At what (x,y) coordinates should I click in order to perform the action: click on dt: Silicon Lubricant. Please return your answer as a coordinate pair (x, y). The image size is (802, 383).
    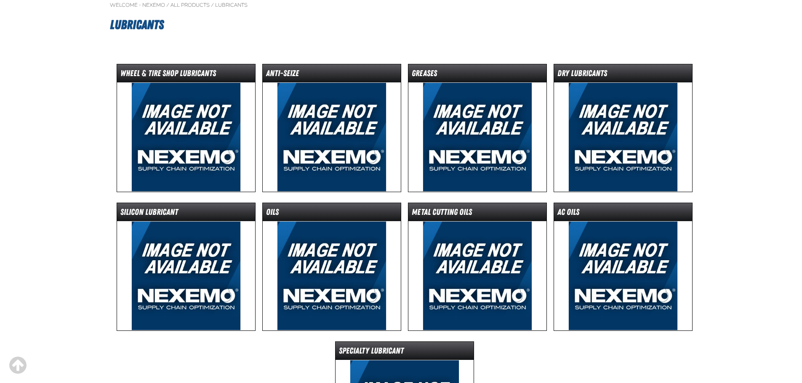
    Looking at the image, I should click on (186, 214).